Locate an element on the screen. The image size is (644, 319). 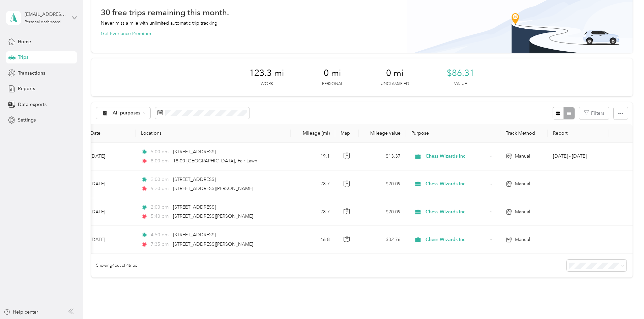
th: Track Method is located at coordinates (524, 133).